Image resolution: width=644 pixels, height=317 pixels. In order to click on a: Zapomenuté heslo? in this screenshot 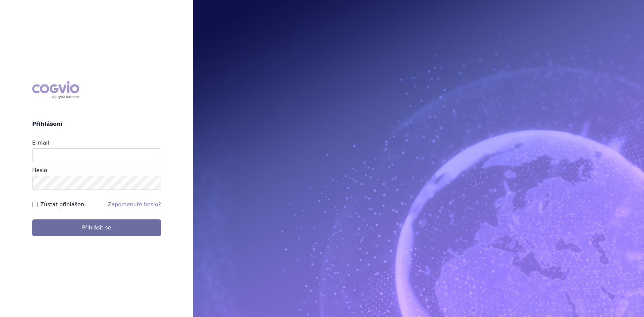, I will do `click(134, 204)`.